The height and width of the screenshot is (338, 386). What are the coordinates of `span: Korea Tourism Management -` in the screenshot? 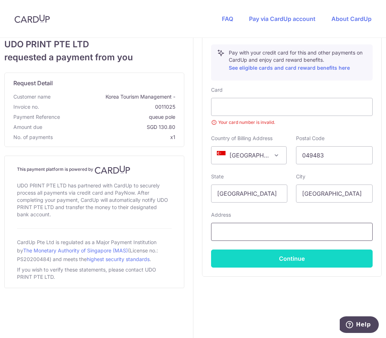 It's located at (114, 97).